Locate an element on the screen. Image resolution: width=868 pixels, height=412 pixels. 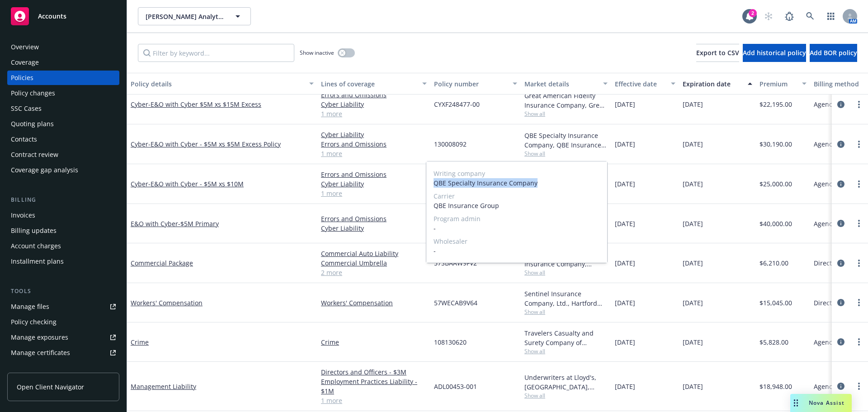
a: Invoices is located at coordinates (63, 215).